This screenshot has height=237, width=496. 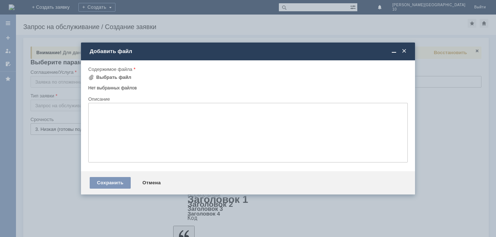 What do you see at coordinates (248, 86) in the screenshot?
I see `div: Нет выбранных файлов` at bounding box center [248, 86].